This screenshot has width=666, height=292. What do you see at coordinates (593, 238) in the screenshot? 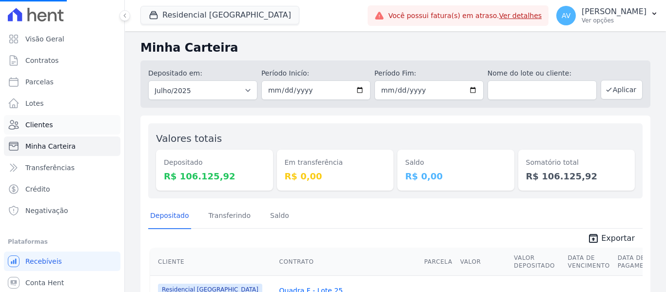
I see `i: unarchive` at bounding box center [593, 238].